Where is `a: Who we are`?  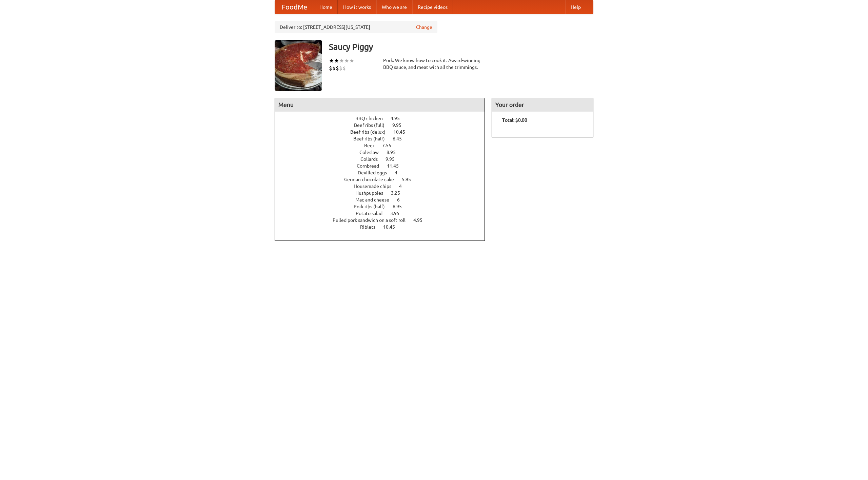
a: Who we are is located at coordinates (394, 7).